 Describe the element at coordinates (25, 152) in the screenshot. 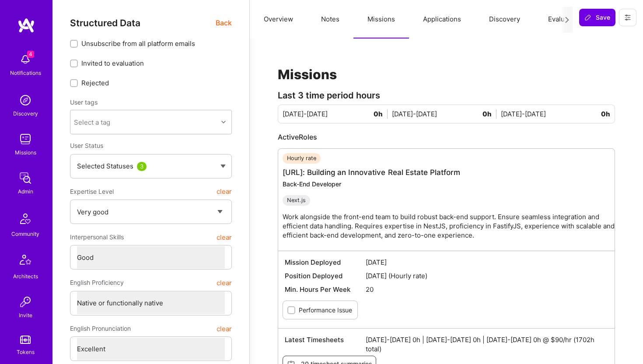

I see `div: Missions` at that location.